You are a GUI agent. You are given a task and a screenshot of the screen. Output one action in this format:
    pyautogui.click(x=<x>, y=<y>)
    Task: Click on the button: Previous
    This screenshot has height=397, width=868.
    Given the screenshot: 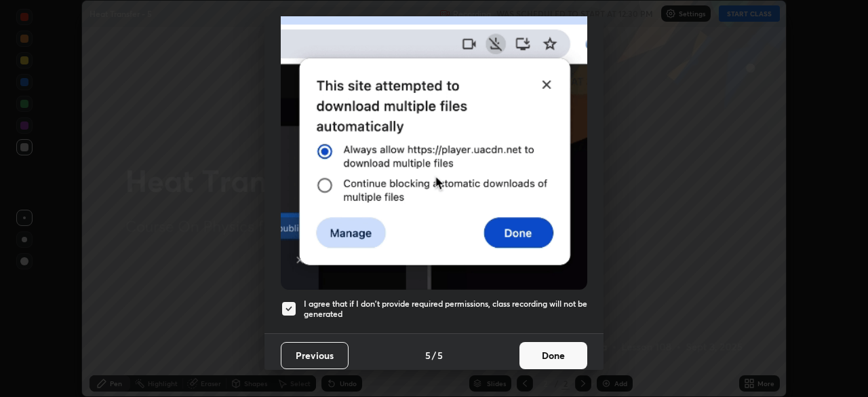 What is the action you would take?
    pyautogui.click(x=315, y=355)
    